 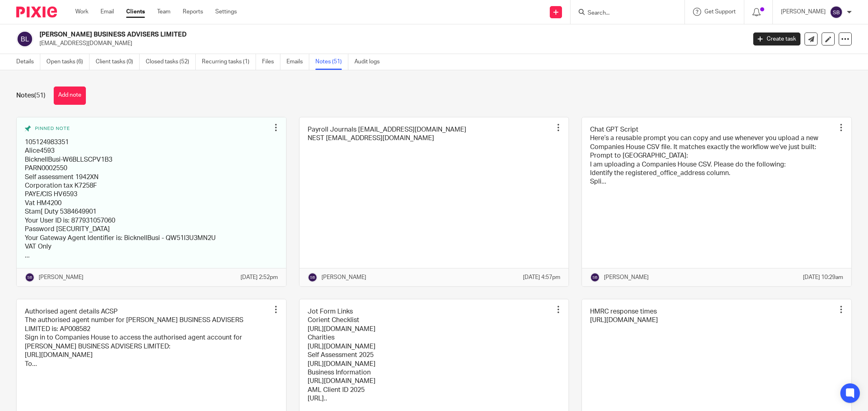 What do you see at coordinates (147, 129) in the screenshot?
I see `div: Pinned note` at bounding box center [147, 129].